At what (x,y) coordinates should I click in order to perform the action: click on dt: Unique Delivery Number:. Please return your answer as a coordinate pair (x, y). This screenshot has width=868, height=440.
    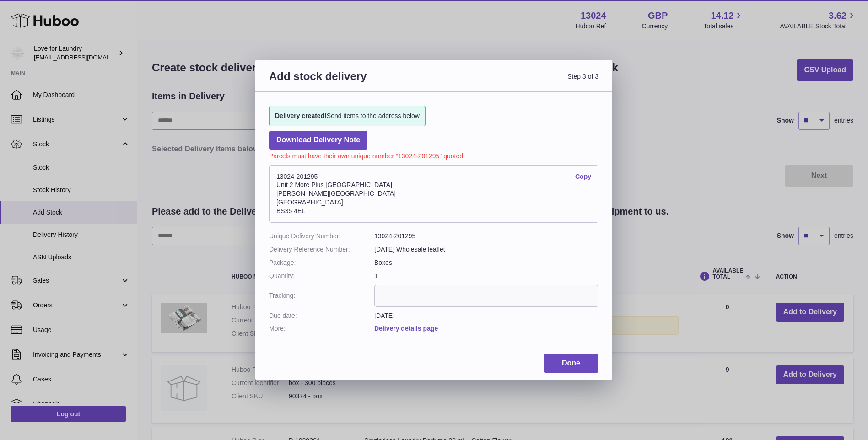
    Looking at the image, I should click on (321, 236).